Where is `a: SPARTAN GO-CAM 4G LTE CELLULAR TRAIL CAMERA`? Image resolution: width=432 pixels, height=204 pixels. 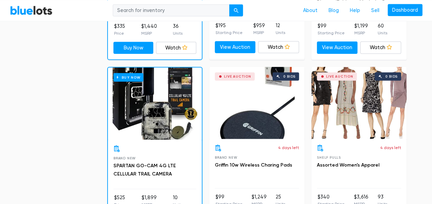 a: SPARTAN GO-CAM 4G LTE CELLULAR TRAIL CAMERA is located at coordinates (145, 170).